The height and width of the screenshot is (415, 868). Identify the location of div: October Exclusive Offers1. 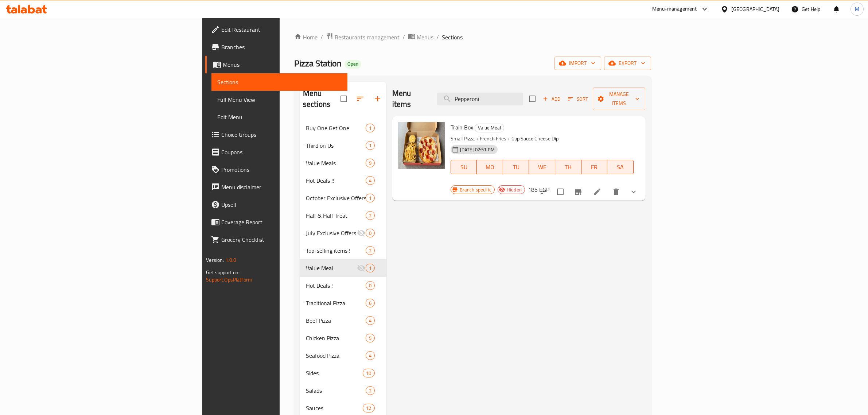
(343, 198).